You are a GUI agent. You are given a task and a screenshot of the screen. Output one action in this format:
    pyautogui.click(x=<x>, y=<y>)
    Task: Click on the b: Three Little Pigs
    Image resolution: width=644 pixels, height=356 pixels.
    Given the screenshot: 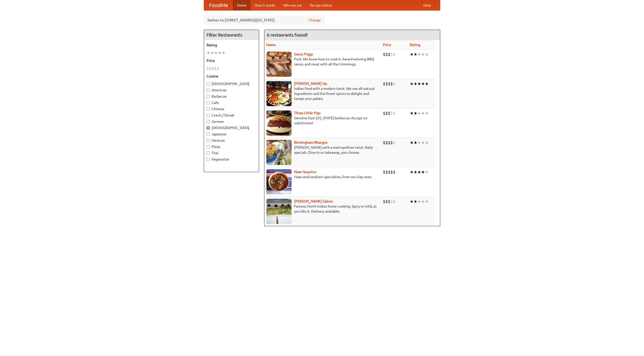 What is the action you would take?
    pyautogui.click(x=307, y=113)
    